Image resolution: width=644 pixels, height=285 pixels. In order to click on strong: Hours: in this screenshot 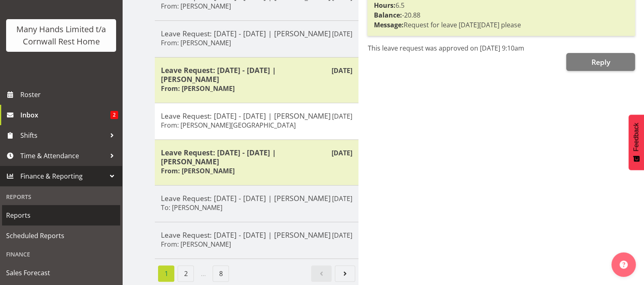, I will do `click(384, 5)`.